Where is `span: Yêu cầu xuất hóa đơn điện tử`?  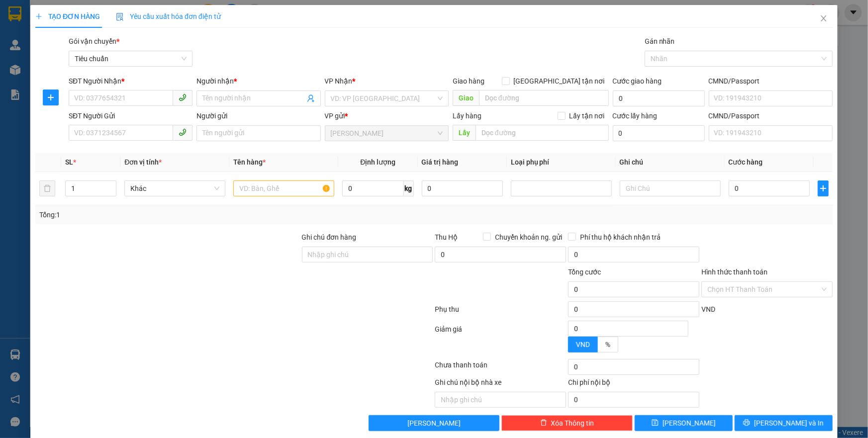
span: Yêu cầu xuất hóa đơn điện tử is located at coordinates (168, 16).